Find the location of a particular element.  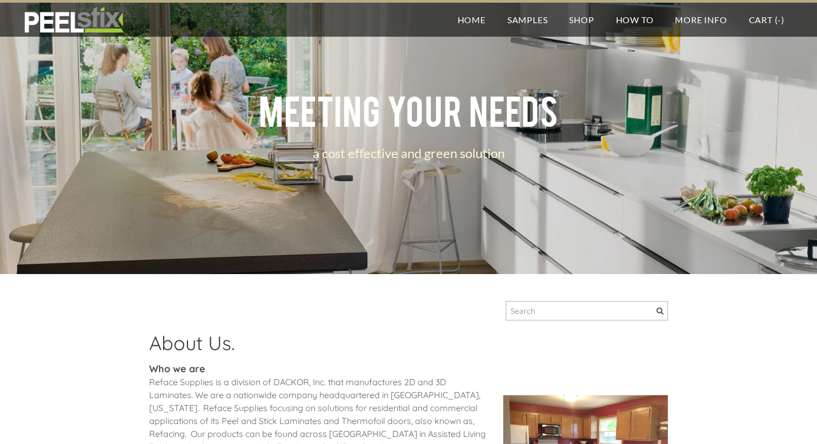

a: More Info is located at coordinates (700, 19).